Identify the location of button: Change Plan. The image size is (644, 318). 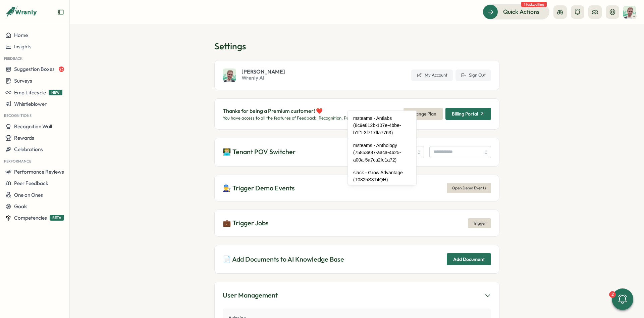
(423, 114).